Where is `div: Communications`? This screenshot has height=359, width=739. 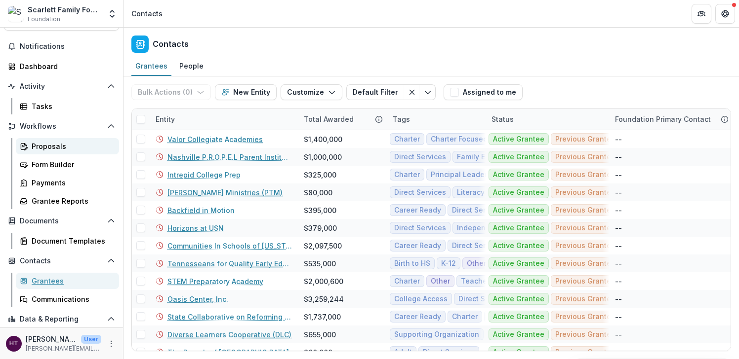 div: Communications is located at coordinates (71, 299).